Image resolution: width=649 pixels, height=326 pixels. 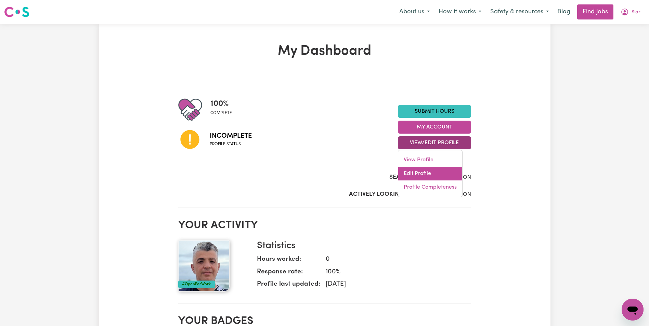 I want to click on button: View/Edit Profile, so click(x=435, y=143).